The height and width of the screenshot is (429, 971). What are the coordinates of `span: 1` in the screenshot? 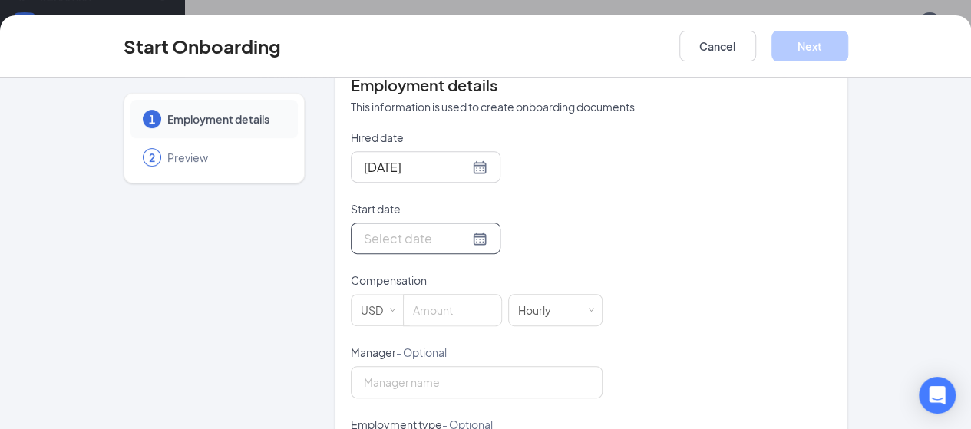 It's located at (152, 119).